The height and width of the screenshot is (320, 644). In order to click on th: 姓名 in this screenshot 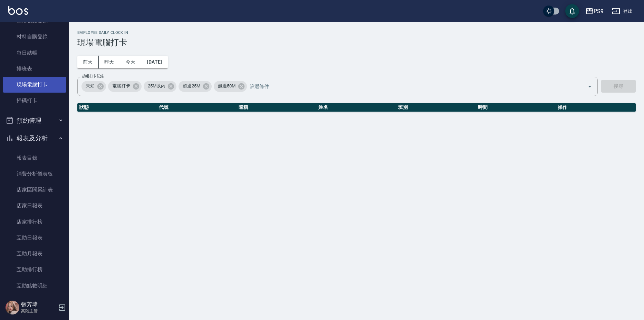, I will do `click(357, 108)`.